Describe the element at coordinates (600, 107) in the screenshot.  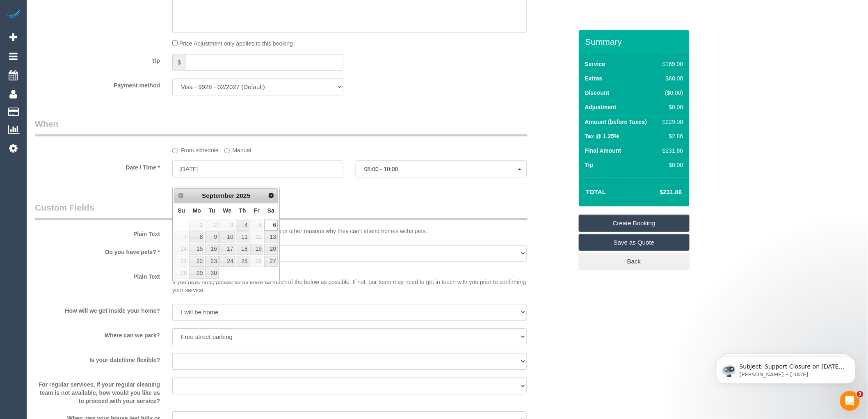
I see `label: Adjustment` at that location.